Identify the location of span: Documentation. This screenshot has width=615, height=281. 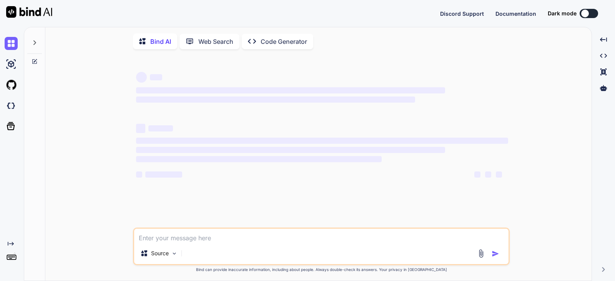
(516, 13).